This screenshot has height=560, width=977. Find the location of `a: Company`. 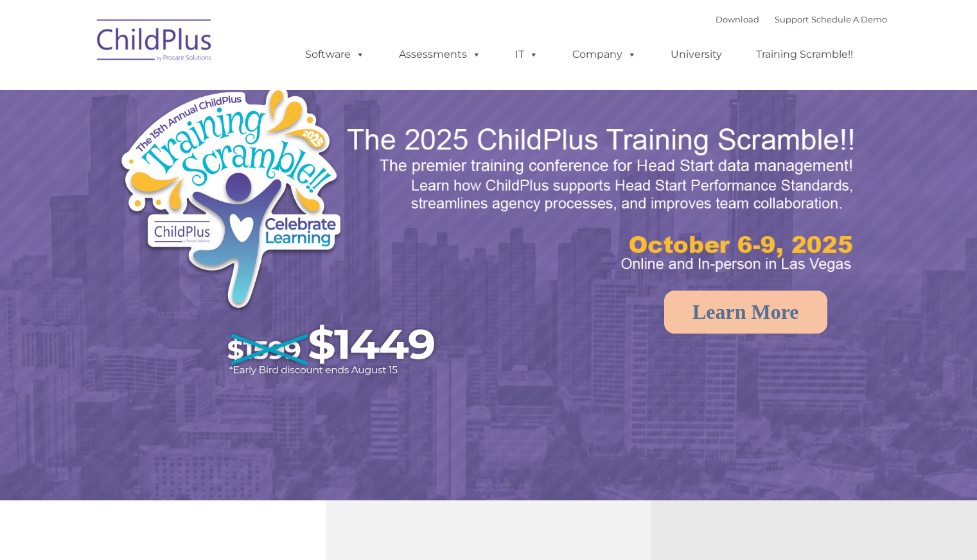

a: Company is located at coordinates (604, 54).